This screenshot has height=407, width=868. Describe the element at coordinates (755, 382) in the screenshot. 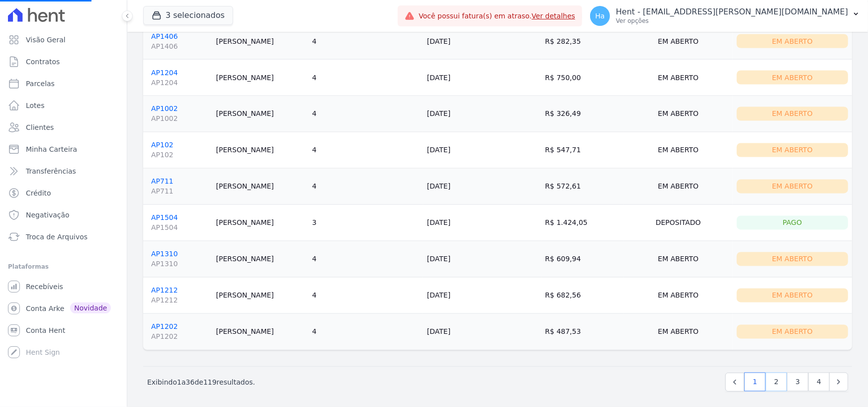

I see `a: 1` at that location.